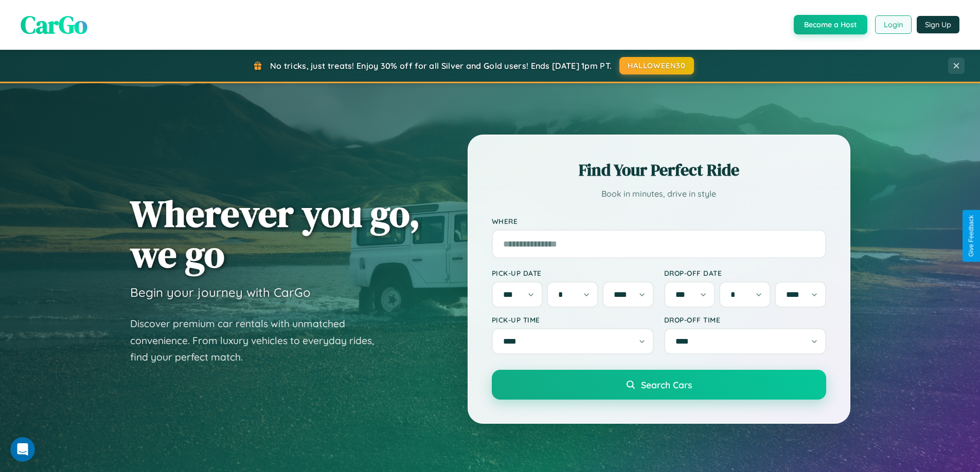  Describe the element at coordinates (659, 170) in the screenshot. I see `h2: Find Your Perfect Ride` at that location.